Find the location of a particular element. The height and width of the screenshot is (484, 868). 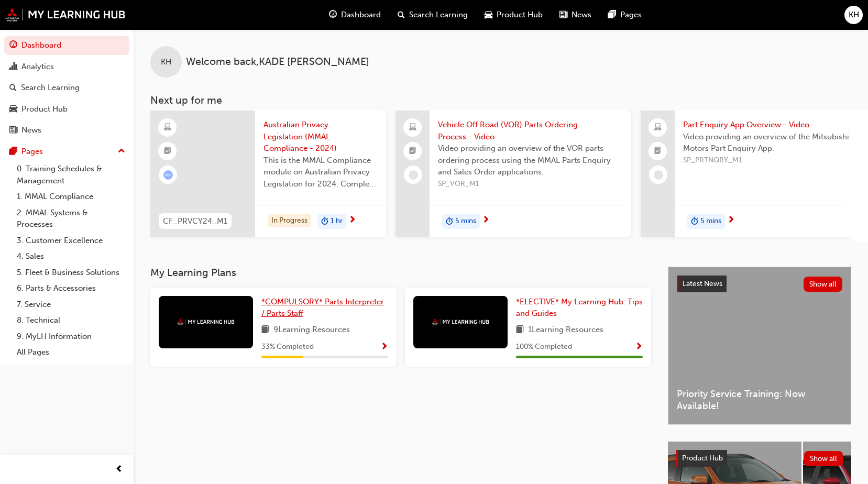

span: 5 mins is located at coordinates (466, 221).